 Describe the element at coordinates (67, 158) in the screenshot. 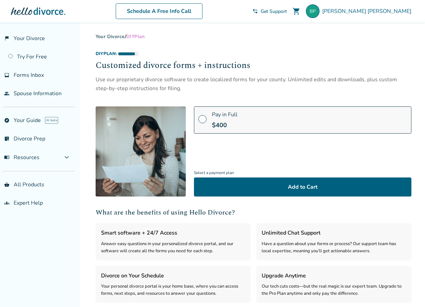

I see `span: expand_more` at that location.